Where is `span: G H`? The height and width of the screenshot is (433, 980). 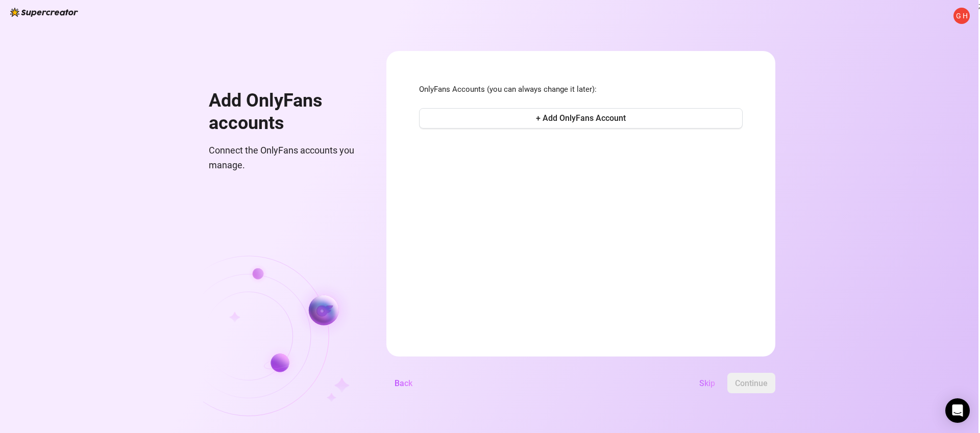
span: G H is located at coordinates (962, 16).